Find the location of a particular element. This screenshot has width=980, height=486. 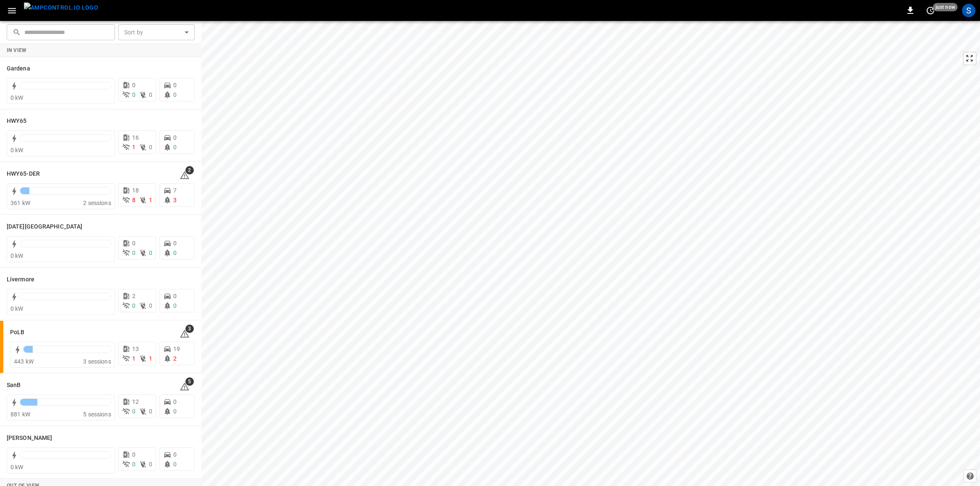

h6: PoLB is located at coordinates (17, 333).